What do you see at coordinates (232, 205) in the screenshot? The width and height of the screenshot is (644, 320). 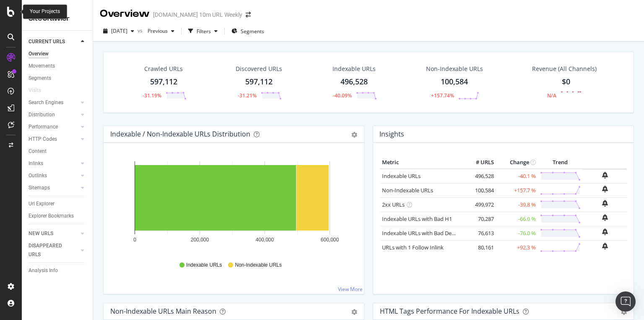 I see `svg: A chart.` at bounding box center [232, 205].